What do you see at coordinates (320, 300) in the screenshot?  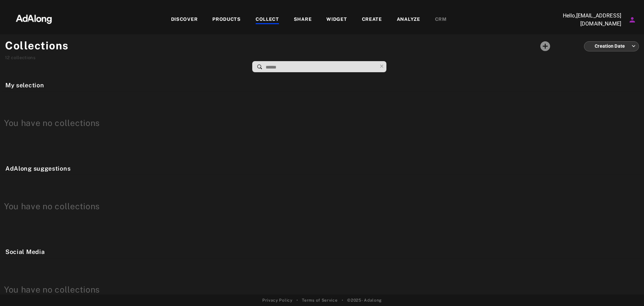 I see `a: Terms of Service` at bounding box center [320, 300].